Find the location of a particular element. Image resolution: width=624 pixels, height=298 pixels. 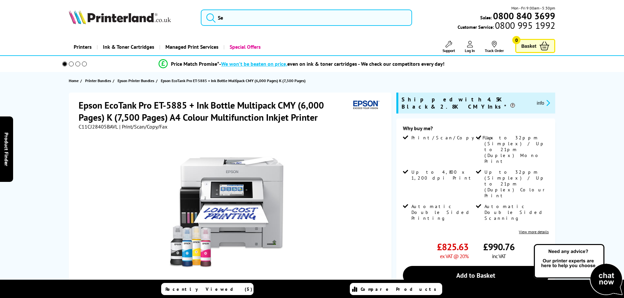

b: 0800 840 3699 is located at coordinates (524, 16).